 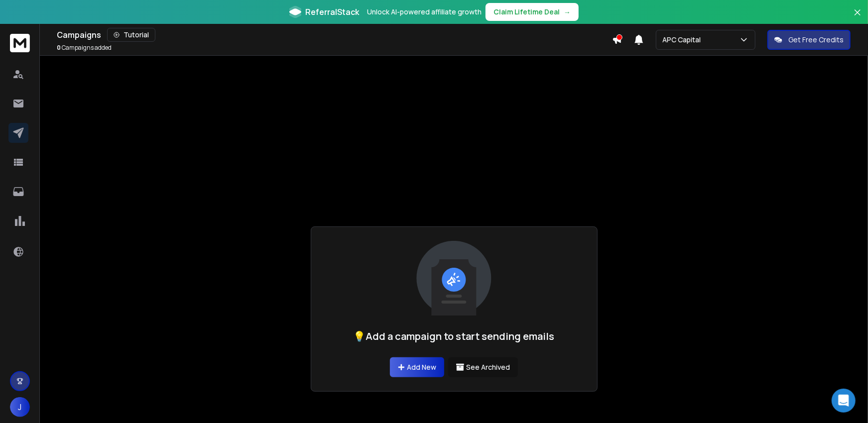 I want to click on button: Tutorial, so click(x=131, y=35).